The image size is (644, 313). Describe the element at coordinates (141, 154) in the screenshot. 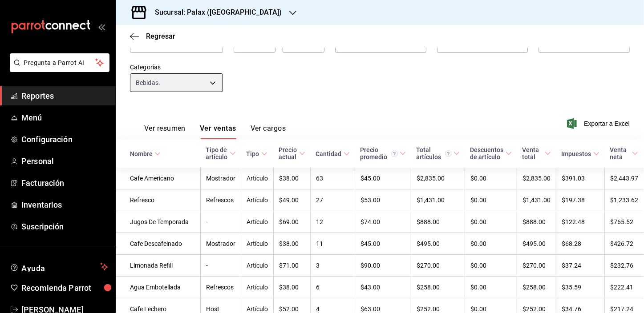

I see `div: Nombre` at that location.